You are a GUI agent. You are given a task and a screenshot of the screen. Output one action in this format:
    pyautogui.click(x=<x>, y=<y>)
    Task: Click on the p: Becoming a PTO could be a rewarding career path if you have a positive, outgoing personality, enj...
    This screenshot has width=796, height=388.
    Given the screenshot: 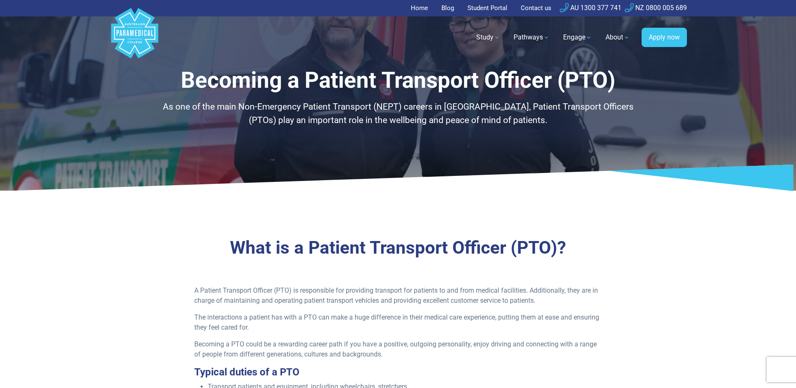 What is the action you would take?
    pyautogui.click(x=398, y=349)
    